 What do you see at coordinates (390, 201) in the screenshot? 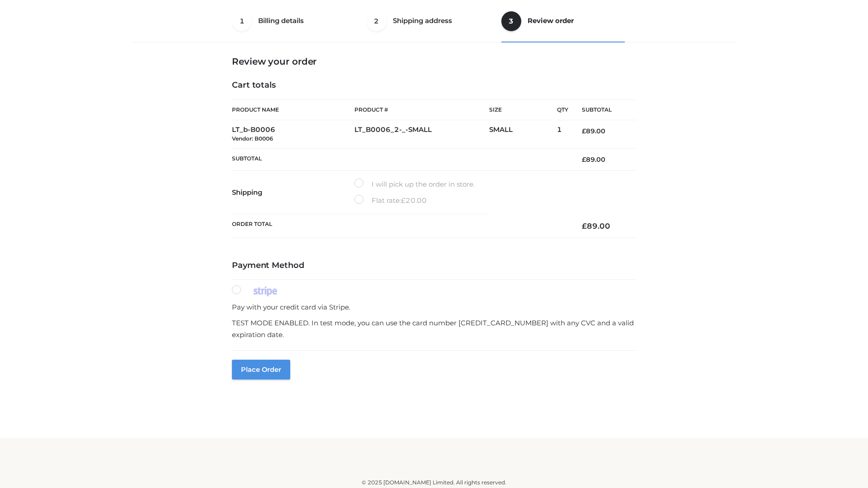
I see `label: Flat rate:` at bounding box center [390, 201].